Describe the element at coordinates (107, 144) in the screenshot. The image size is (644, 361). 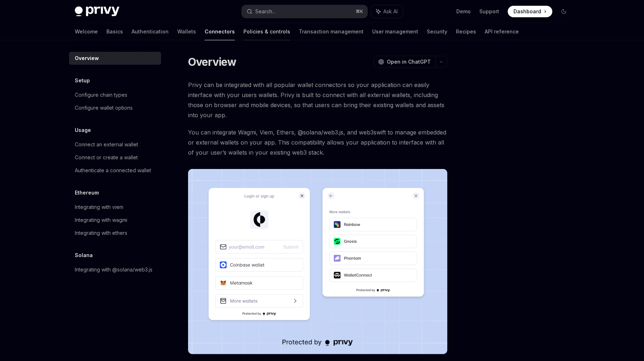
I see `div: Connect an external wallet` at that location.